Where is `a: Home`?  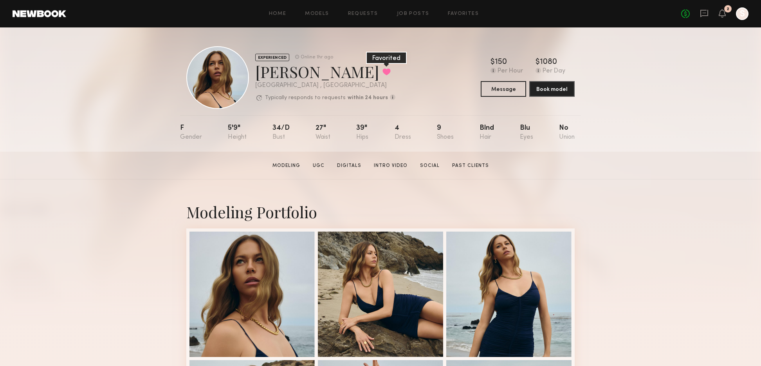
a: Home is located at coordinates (278, 14).